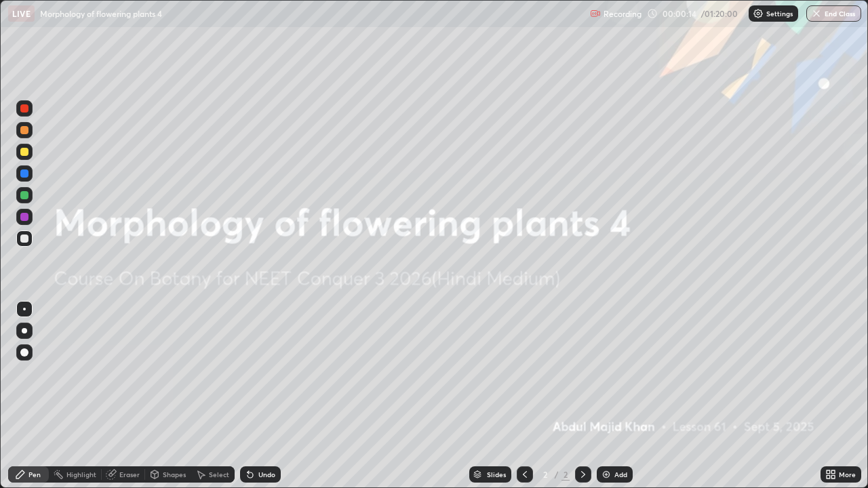 The width and height of the screenshot is (868, 488). Describe the element at coordinates (174, 474) in the screenshot. I see `div: Shapes` at that location.